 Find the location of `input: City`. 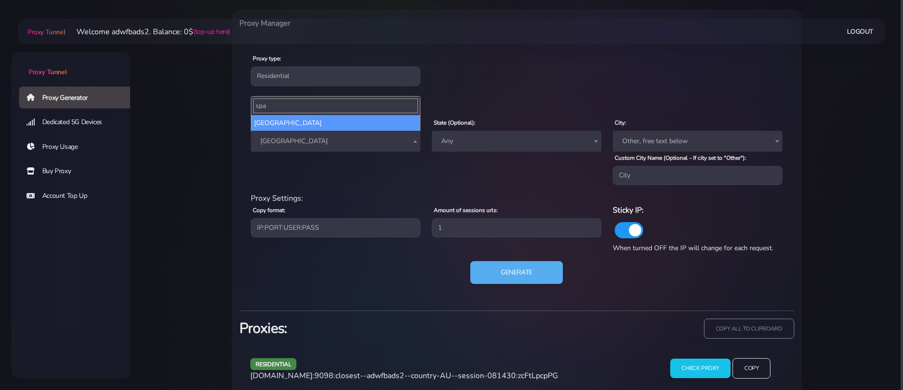

input: City is located at coordinates (697, 175).